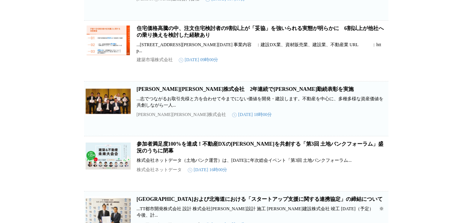 This screenshot has width=472, height=223. I want to click on a: 住宅価格高騰の中、注文住宅検討者の9割以上が「妥協」を強いられる実態が明らかに 6割以上が他社への乗り換えを検討した経験あり, so click(260, 32).